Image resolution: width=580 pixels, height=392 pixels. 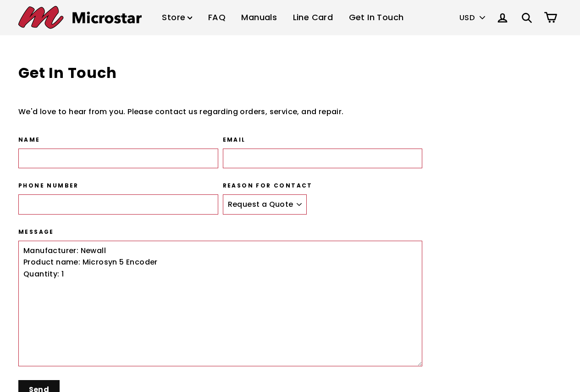 What do you see at coordinates (220, 111) in the screenshot?
I see `div: We'd love to hear from you. Please contact us regarding orders, service, and repair.` at bounding box center [220, 111].